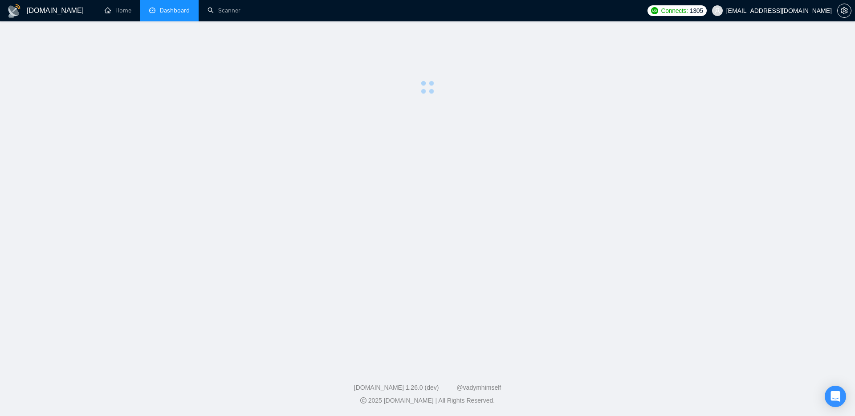 The image size is (855, 416). I want to click on a: @vadymhimself, so click(479, 387).